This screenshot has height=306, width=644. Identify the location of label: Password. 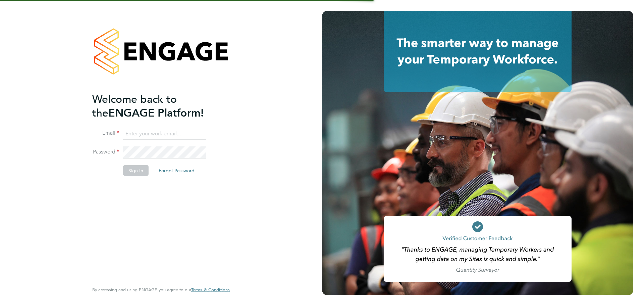
(106, 152).